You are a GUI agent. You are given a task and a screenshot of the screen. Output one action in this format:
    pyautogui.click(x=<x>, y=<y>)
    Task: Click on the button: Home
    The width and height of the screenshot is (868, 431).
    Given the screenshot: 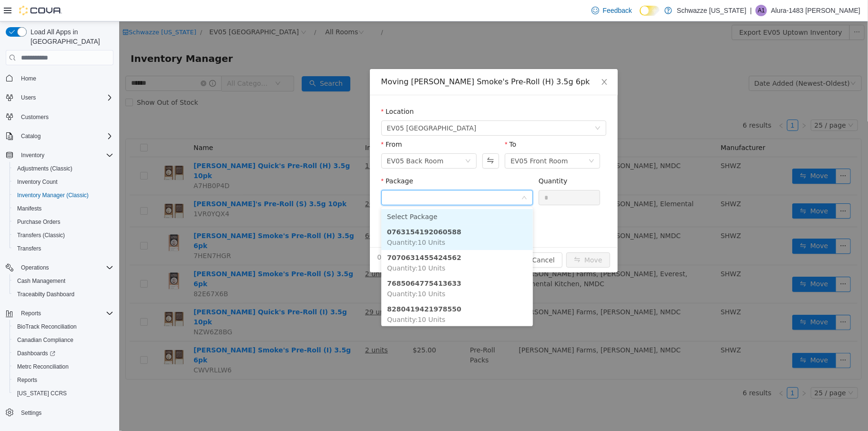 What is the action you would take?
    pyautogui.click(x=60, y=78)
    